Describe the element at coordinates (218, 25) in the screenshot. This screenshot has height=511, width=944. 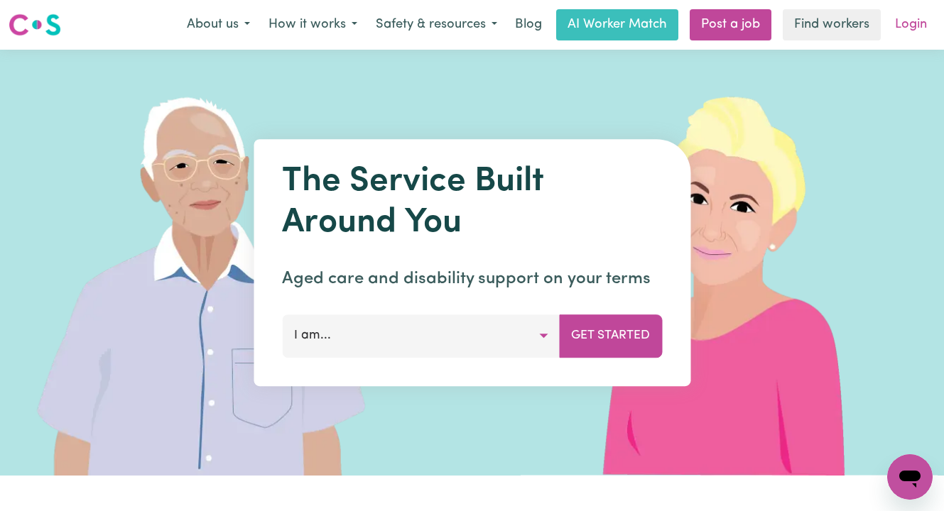
I see `button: About us` at that location.